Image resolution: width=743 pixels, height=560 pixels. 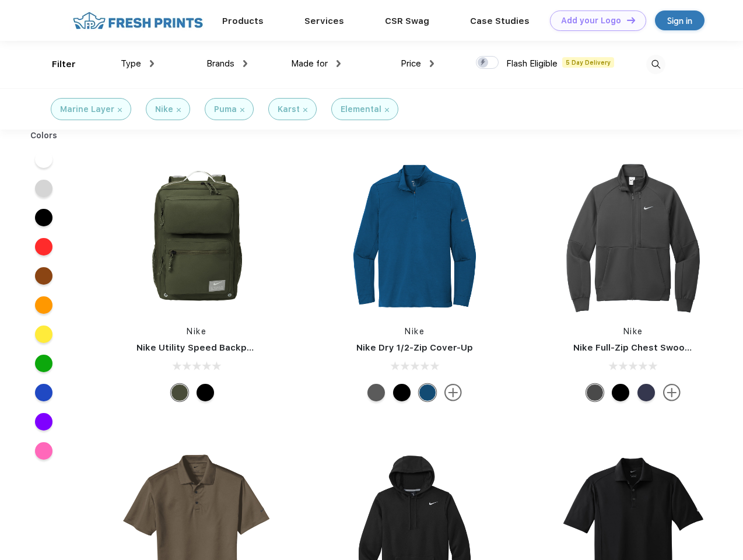 I want to click on div: Midnight Navy, so click(x=647, y=393).